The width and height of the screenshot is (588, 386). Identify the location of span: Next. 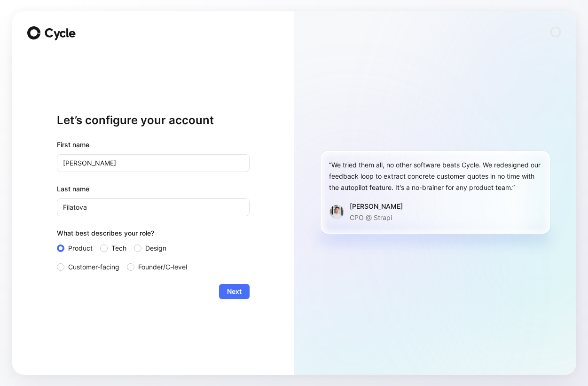
(234, 291).